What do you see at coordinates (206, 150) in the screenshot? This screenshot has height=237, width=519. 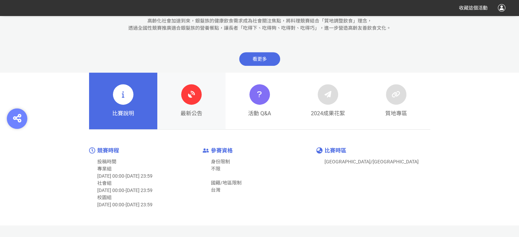 I see `img: icon-enter-limit.61bcfae.png` at bounding box center [206, 150].